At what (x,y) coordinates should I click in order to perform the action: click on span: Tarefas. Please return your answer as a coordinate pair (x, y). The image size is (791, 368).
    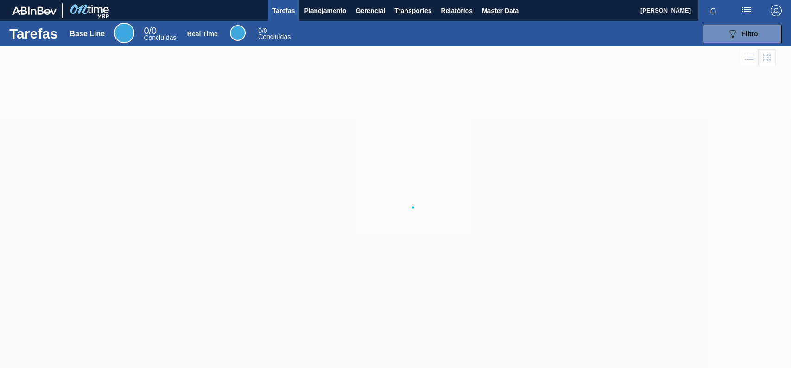
    Looking at the image, I should click on (284, 11).